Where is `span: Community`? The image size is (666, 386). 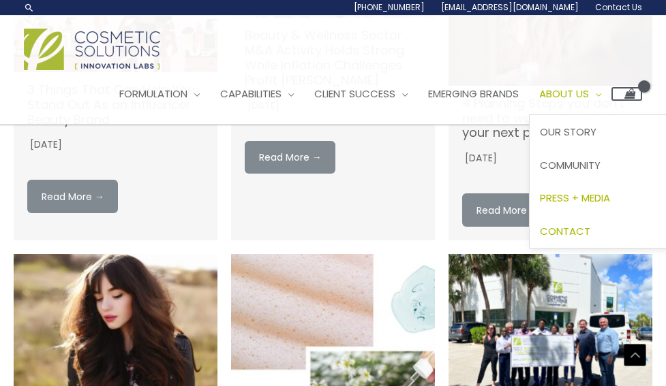 span: Community is located at coordinates (570, 165).